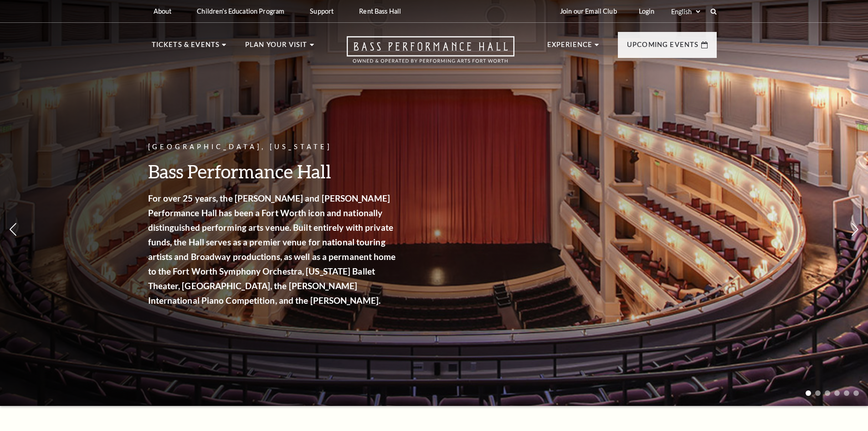  I want to click on select: Select:, so click(685, 11).